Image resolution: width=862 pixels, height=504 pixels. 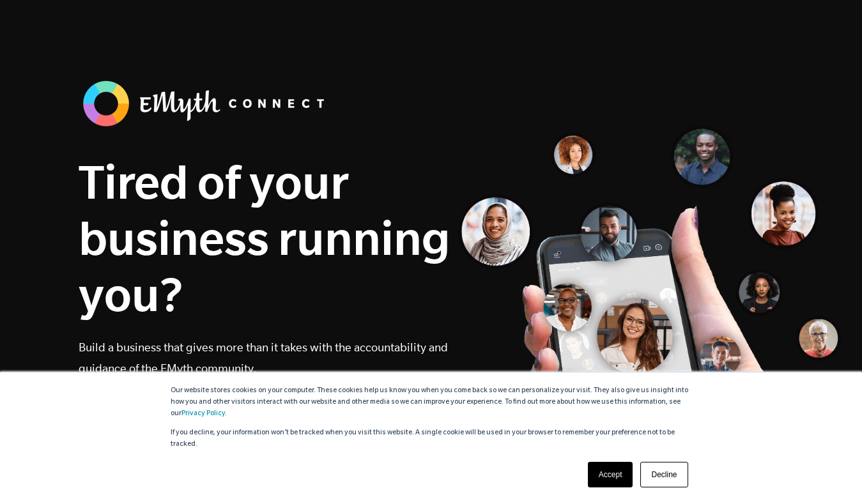 I want to click on img: banner_logo, so click(x=206, y=103).